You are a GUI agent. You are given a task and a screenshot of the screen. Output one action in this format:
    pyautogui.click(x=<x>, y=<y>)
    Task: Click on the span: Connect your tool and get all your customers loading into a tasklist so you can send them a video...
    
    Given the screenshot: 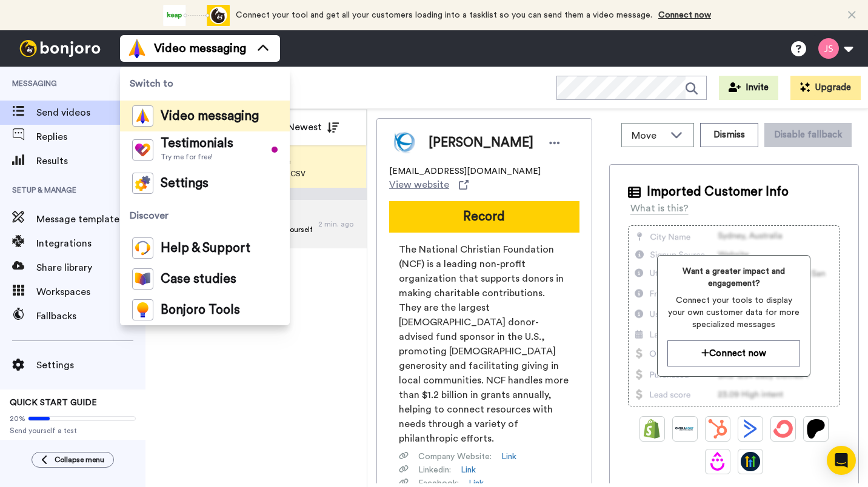 What is the action you would take?
    pyautogui.click(x=444, y=15)
    